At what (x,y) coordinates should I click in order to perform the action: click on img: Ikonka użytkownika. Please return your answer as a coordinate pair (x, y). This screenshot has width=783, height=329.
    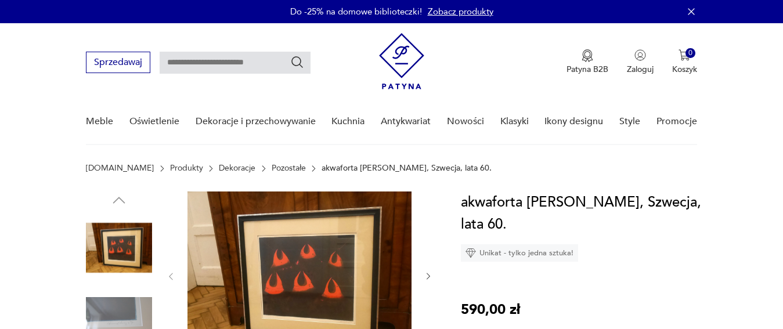
    Looking at the image, I should click on (640, 55).